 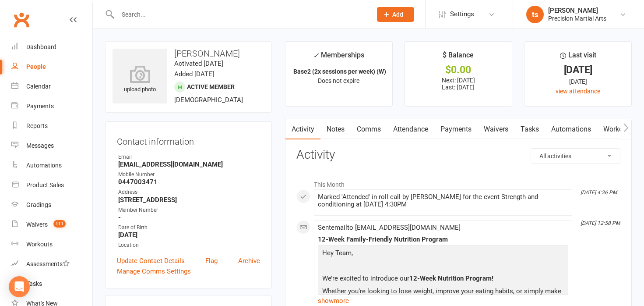 What do you see at coordinates (577, 18) in the screenshot?
I see `div: Precision Martial Arts` at bounding box center [577, 18].